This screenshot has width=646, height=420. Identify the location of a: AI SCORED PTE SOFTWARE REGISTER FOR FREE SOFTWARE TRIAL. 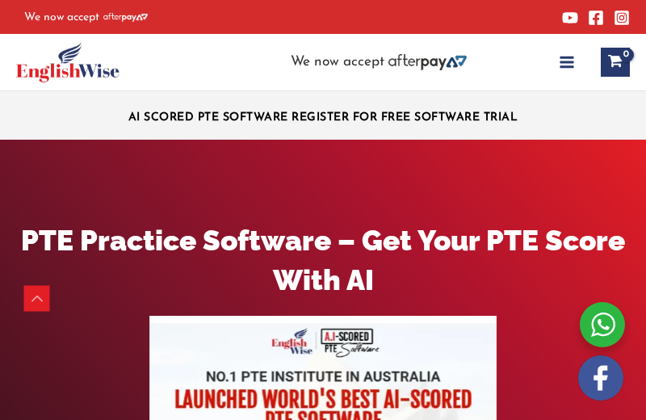
(323, 117).